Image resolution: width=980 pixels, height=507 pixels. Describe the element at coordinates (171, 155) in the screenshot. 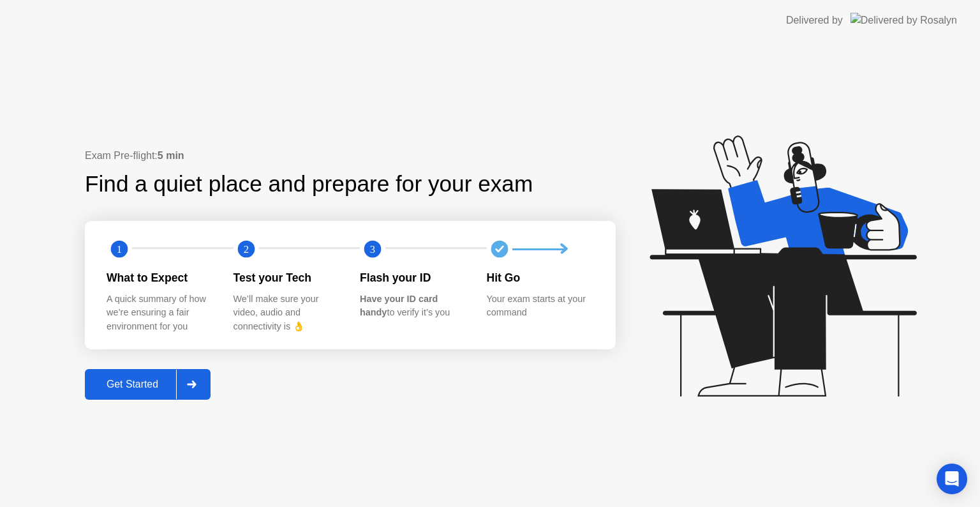

I see `b: 5 min` at that location.